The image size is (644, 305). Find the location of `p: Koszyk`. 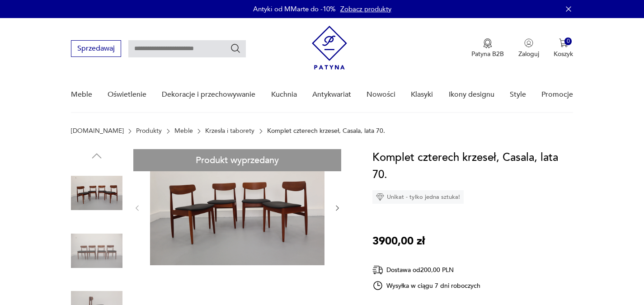

p: Koszyk is located at coordinates (563, 54).